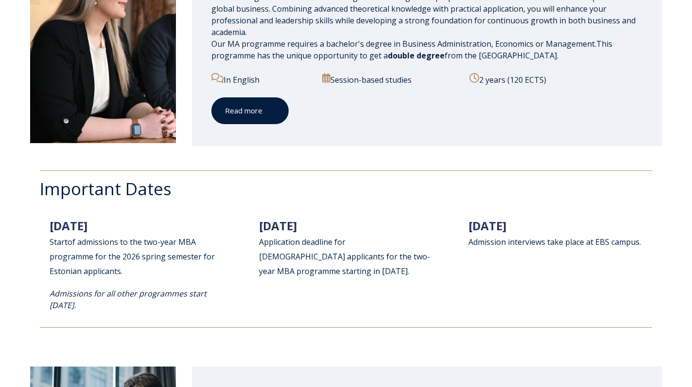 Image resolution: width=692 pixels, height=387 pixels. What do you see at coordinates (556, 79) in the screenshot?
I see `p: 2 years (120 ECTS)` at bounding box center [556, 79].